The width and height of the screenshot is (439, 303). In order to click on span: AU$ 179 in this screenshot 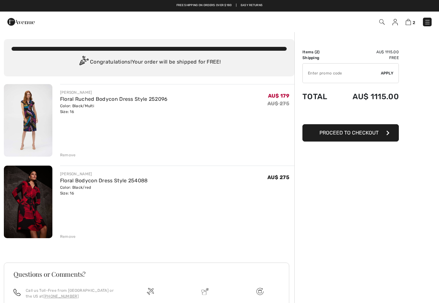, I will do `click(278, 96)`.